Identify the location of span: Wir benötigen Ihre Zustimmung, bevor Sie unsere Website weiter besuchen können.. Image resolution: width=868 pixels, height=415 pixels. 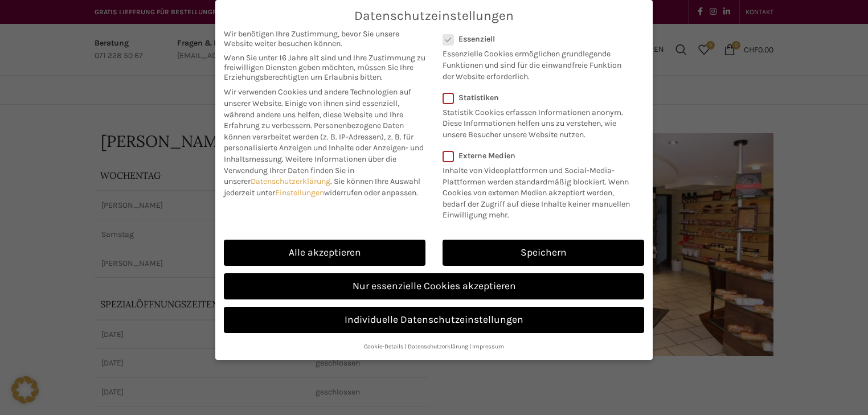
(325, 39).